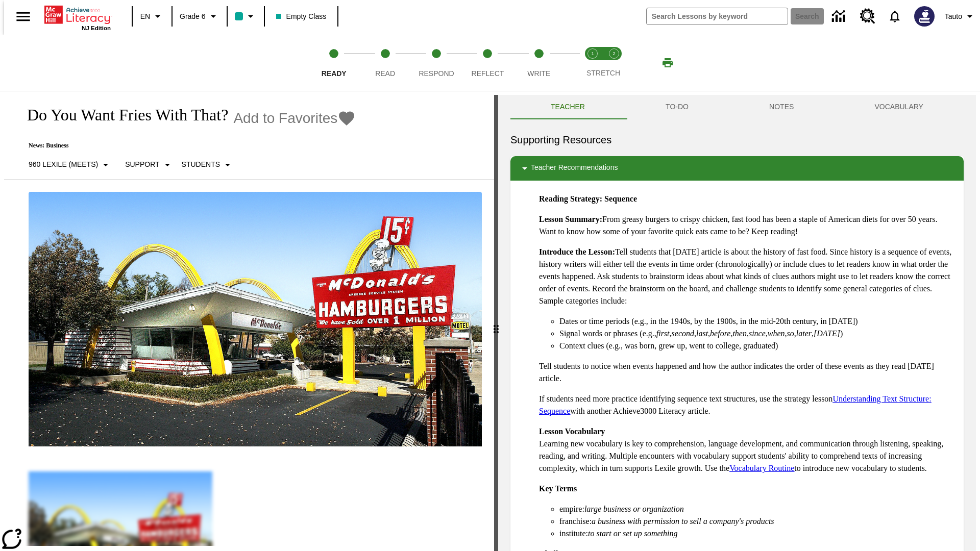 The height and width of the screenshot is (551, 980). Describe the element at coordinates (539, 63) in the screenshot. I see `button: Write step 5 of 5` at that location.